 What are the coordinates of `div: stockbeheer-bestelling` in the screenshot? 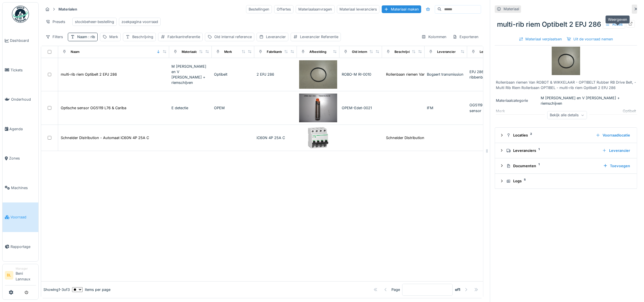 It's located at (94, 22).